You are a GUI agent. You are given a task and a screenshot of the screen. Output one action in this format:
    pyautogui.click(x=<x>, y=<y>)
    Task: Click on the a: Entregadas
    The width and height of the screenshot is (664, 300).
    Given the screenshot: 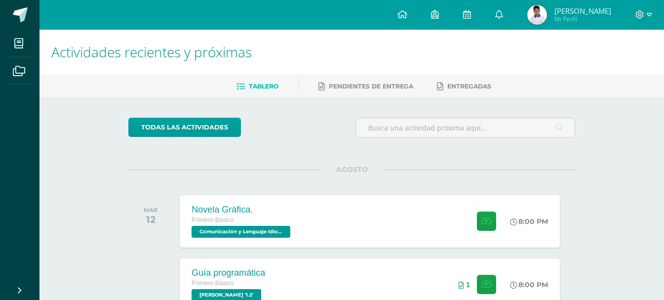 What is the action you would take?
    pyautogui.click(x=464, y=86)
    